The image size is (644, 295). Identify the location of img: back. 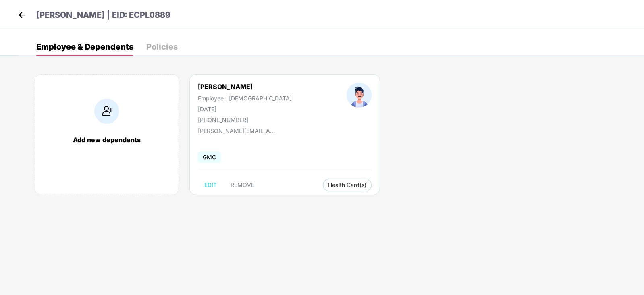
(22, 15).